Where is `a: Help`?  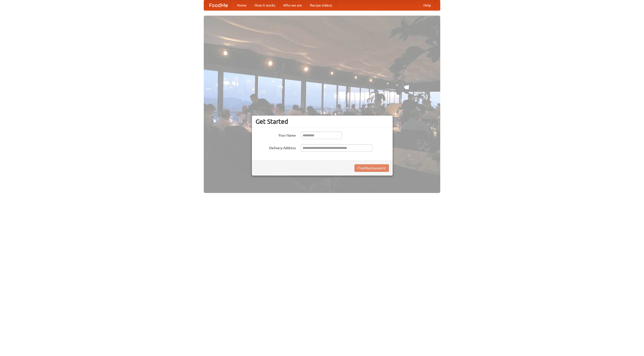
a: Help is located at coordinates (427, 5).